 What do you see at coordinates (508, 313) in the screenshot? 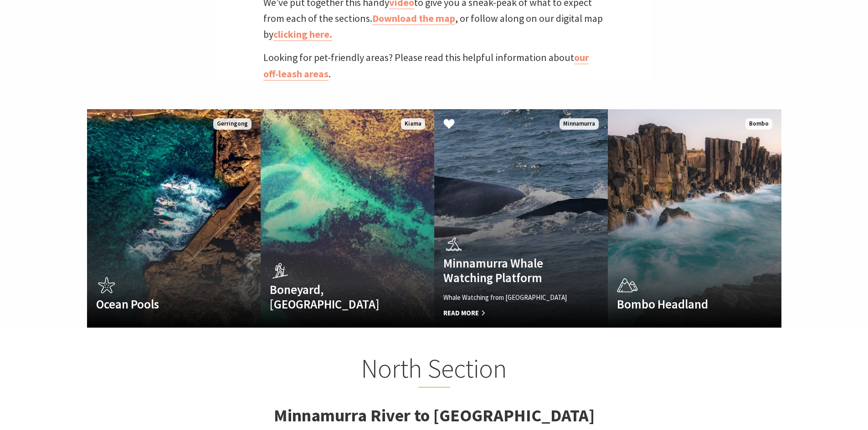
I see `span: Read More` at bounding box center [508, 313].